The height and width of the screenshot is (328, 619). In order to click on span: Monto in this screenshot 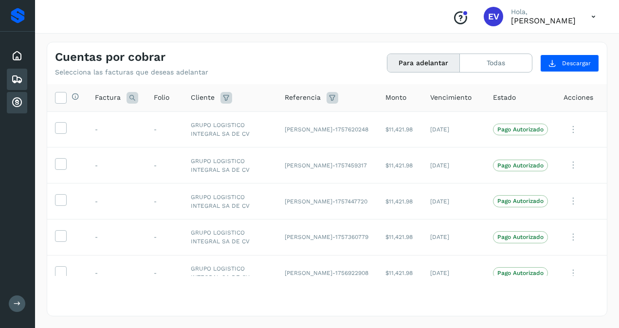, I will do `click(396, 97)`.